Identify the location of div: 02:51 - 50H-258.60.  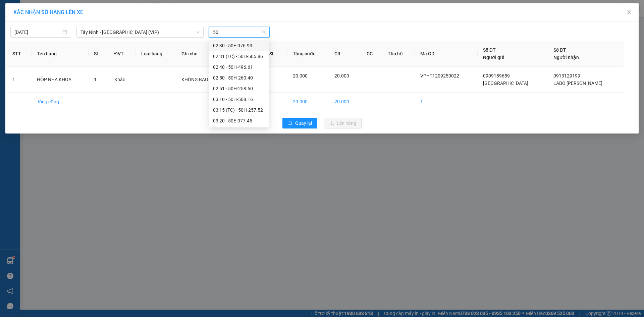
(239, 89).